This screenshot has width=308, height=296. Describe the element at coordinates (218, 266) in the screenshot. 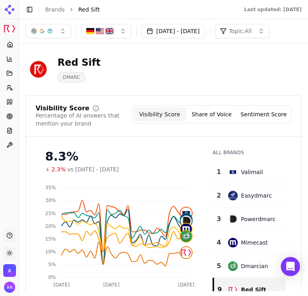

I see `div: 5` at that location.